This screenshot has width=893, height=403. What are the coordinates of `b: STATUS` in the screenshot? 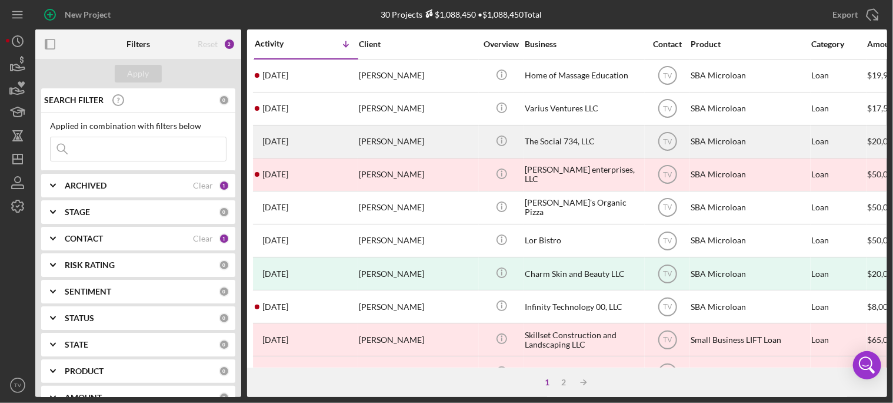 It's located at (79, 318).